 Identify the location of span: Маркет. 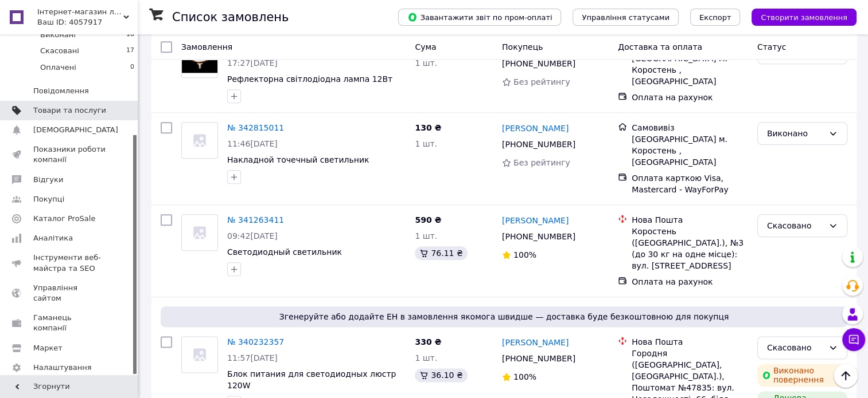
(48, 349).